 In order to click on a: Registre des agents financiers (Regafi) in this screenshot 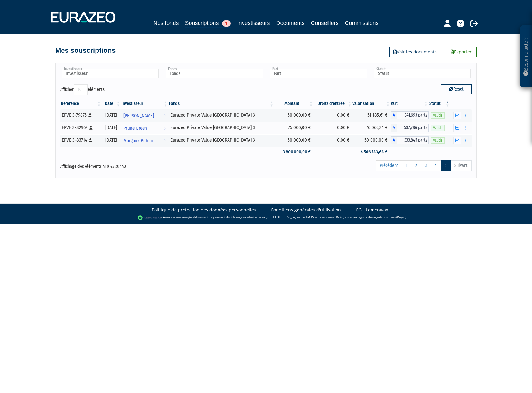, I will do `click(381, 217)`.